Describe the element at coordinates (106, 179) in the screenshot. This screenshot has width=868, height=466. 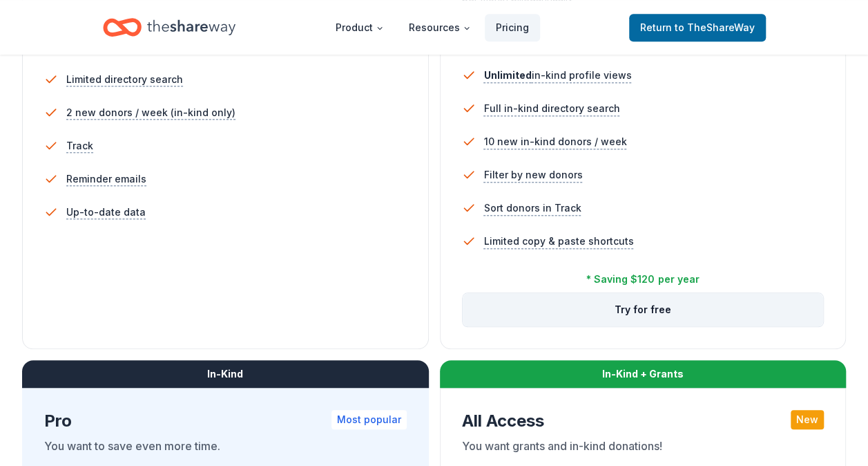
I see `span: Reminder emails` at that location.